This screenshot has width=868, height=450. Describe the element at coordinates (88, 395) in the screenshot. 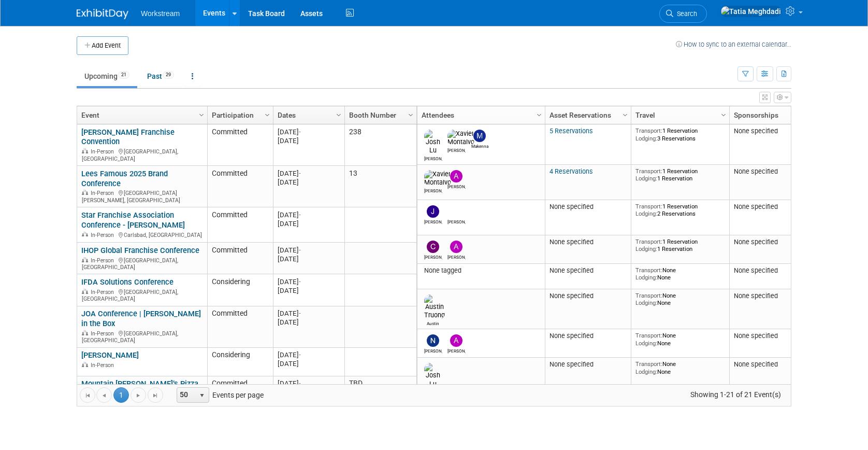

I see `a: Go to the first page` at that location.